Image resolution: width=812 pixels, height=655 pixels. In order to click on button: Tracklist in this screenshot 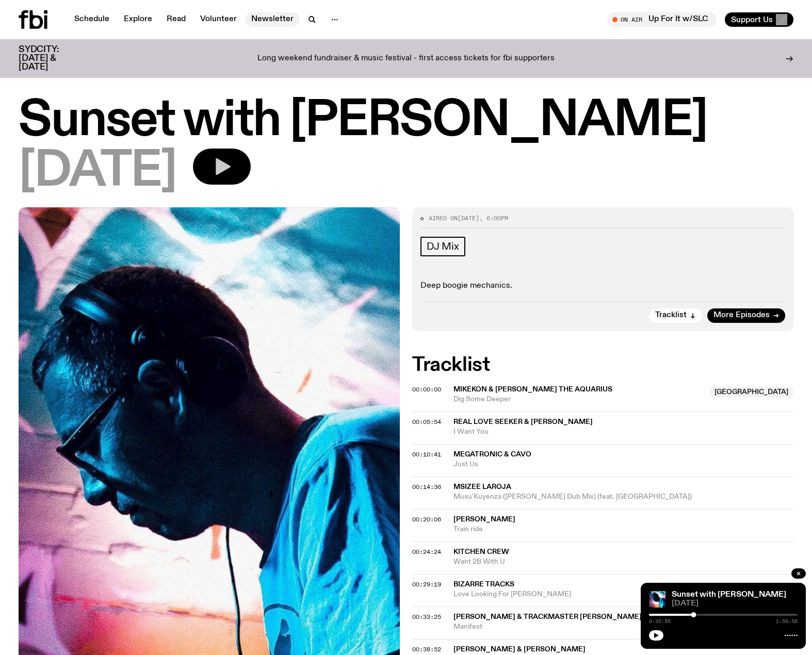, I will do `click(675, 316)`.